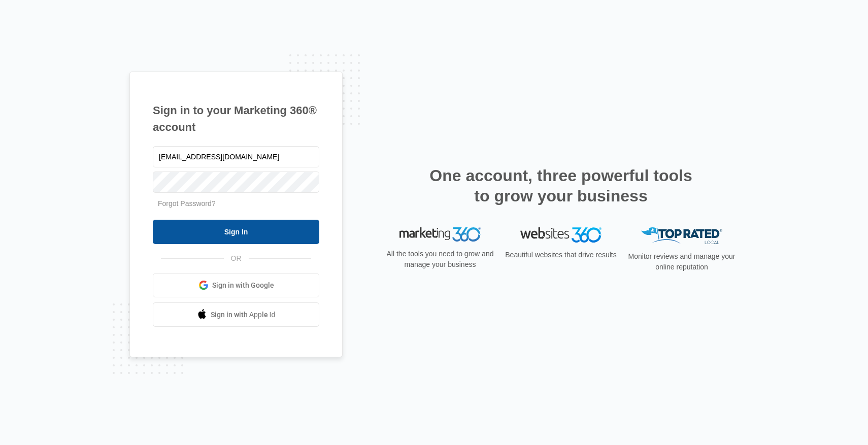  What do you see at coordinates (236, 285) in the screenshot?
I see `a: Sign in with Google` at bounding box center [236, 285].